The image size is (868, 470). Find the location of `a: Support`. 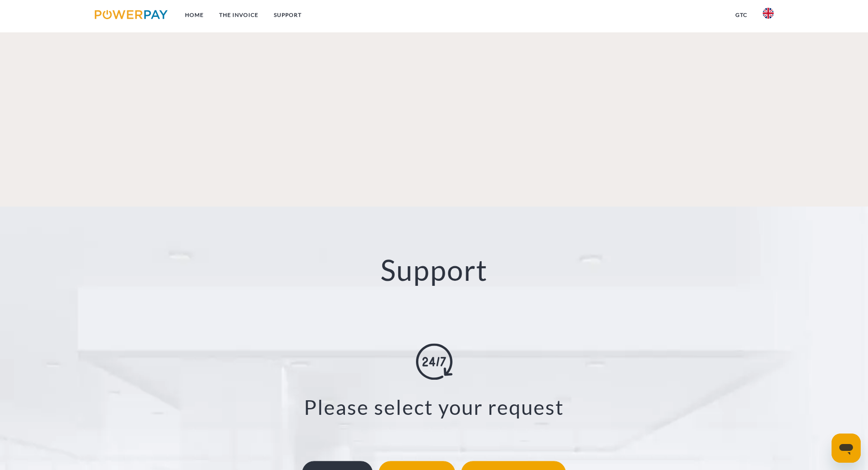

a: Support is located at coordinates (287, 15).